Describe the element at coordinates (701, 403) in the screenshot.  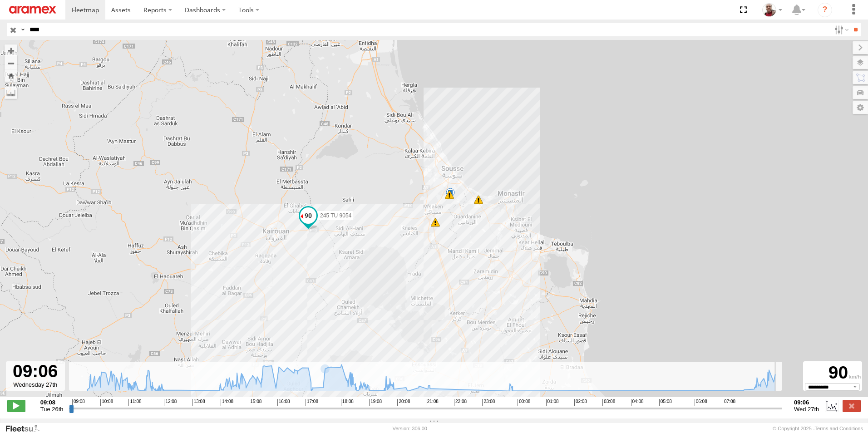
I see `span: 06:08` at that location.